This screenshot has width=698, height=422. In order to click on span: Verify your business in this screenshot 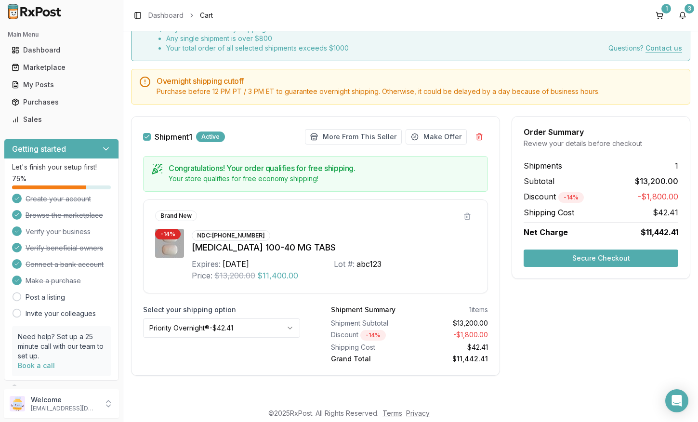, I will do `click(58, 232)`.